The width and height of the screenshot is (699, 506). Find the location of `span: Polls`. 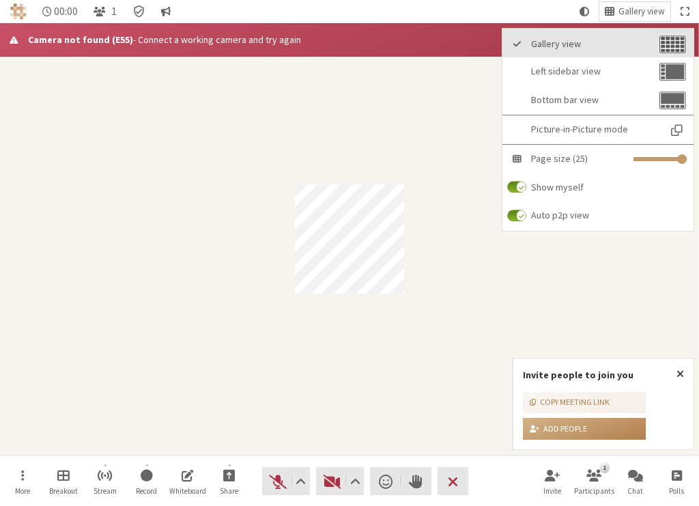

span: Polls is located at coordinates (676, 491).